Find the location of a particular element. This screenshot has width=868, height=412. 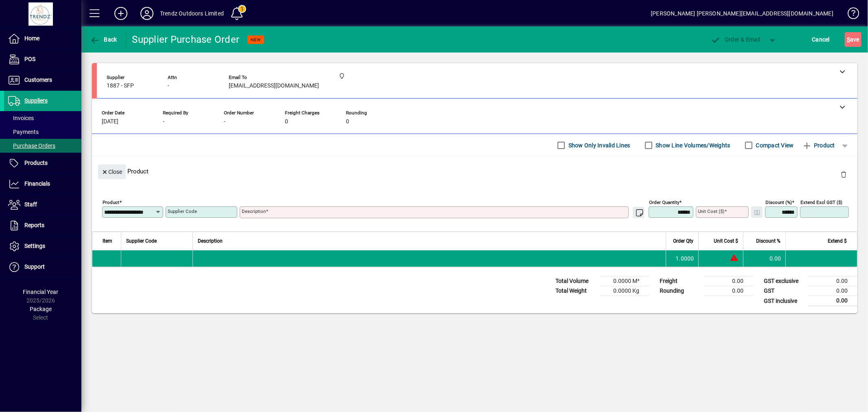

a: Knowledge Base is located at coordinates (849, 15).